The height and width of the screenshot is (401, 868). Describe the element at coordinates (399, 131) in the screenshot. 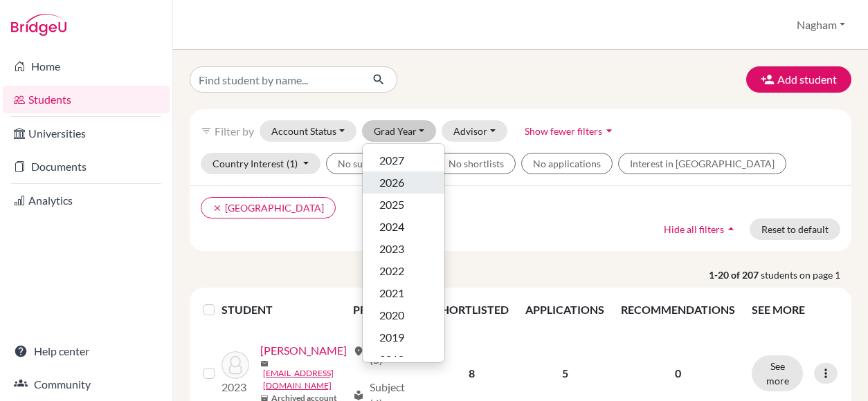

I see `button: Grad Year` at that location.